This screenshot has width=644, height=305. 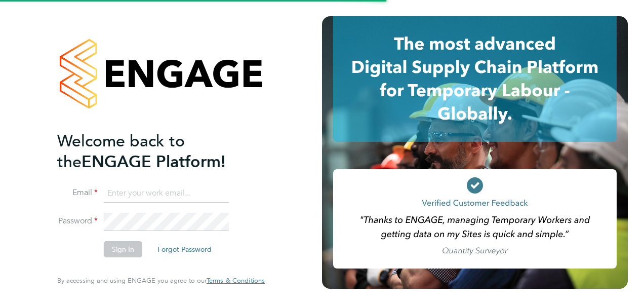 What do you see at coordinates (121, 151) in the screenshot?
I see `span: Welcome back to the` at bounding box center [121, 151].